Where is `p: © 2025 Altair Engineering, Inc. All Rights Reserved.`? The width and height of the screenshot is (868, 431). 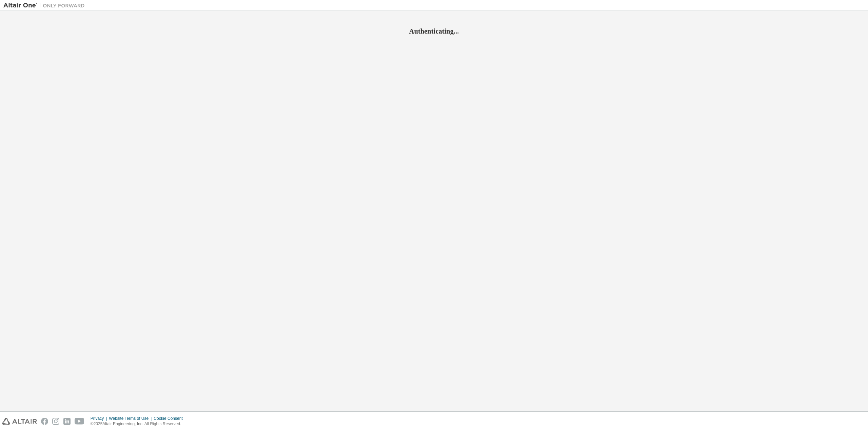 p: © 2025 Altair Engineering, Inc. All Rights Reserved. is located at coordinates (139, 424).